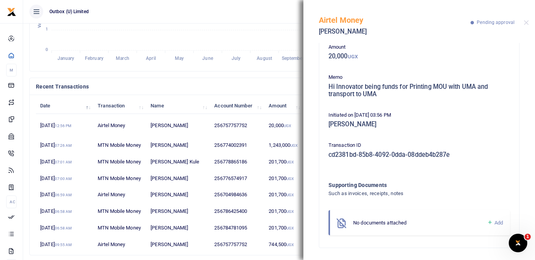 The width and height of the screenshot is (535, 260). What do you see at coordinates (494, 222) in the screenshot?
I see `a: Add` at bounding box center [494, 222].